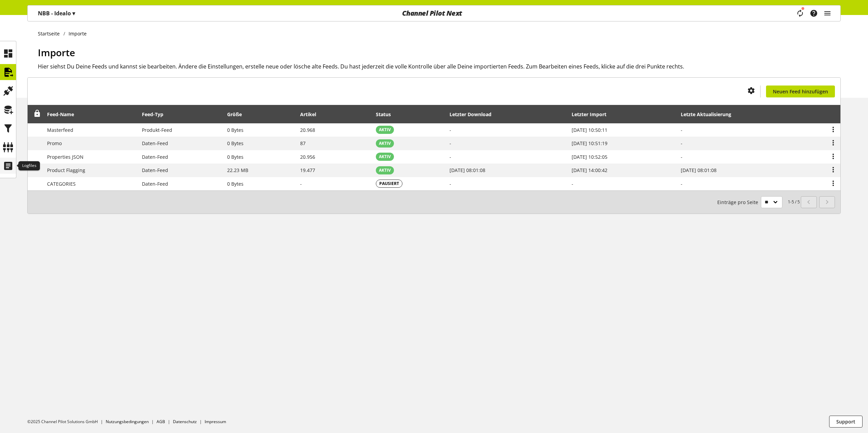 The width and height of the screenshot is (868, 433). What do you see at coordinates (308, 157) in the screenshot?
I see `span: 20.956` at bounding box center [308, 157].